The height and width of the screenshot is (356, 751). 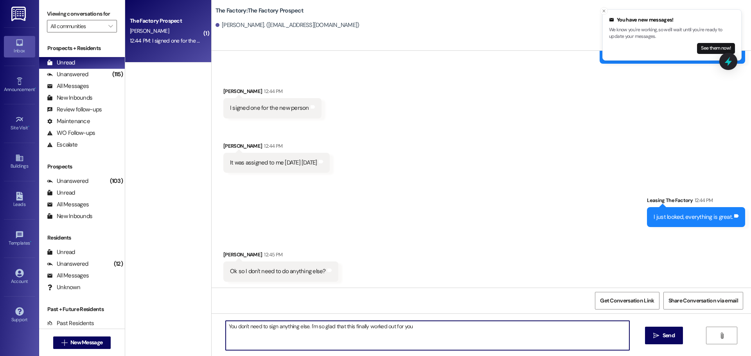 I want to click on a: Inbox, so click(x=20, y=47).